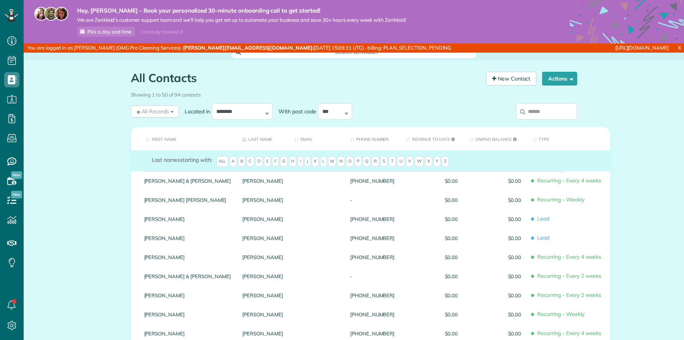 The width and height of the screenshot is (684, 340). What do you see at coordinates (109, 32) in the screenshot?
I see `span: Pick a day and time` at bounding box center [109, 32].